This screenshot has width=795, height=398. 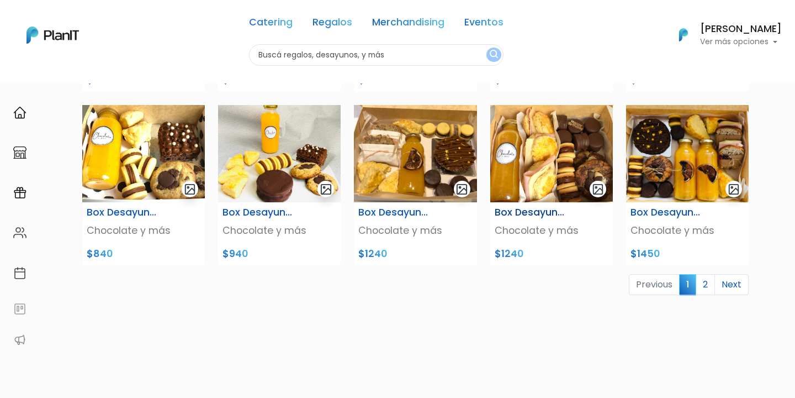 I want to click on span: $540, so click(x=99, y=80).